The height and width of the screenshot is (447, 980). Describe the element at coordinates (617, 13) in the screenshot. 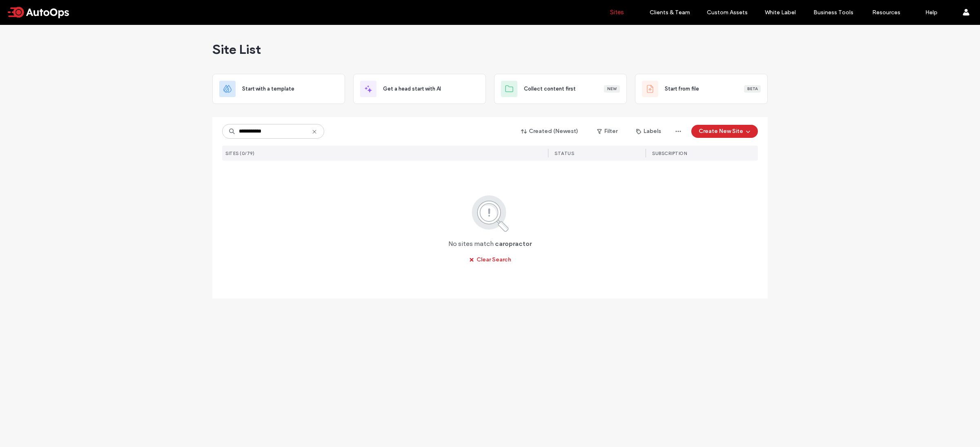

I see `label: Sites` at that location.